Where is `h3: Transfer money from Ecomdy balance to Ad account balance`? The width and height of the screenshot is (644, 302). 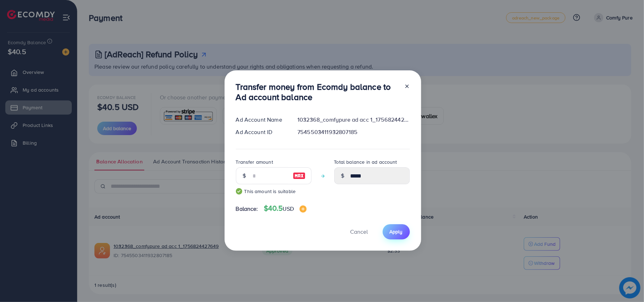 h3: Transfer money from Ecomdy balance to Ad account balance is located at coordinates (317, 92).